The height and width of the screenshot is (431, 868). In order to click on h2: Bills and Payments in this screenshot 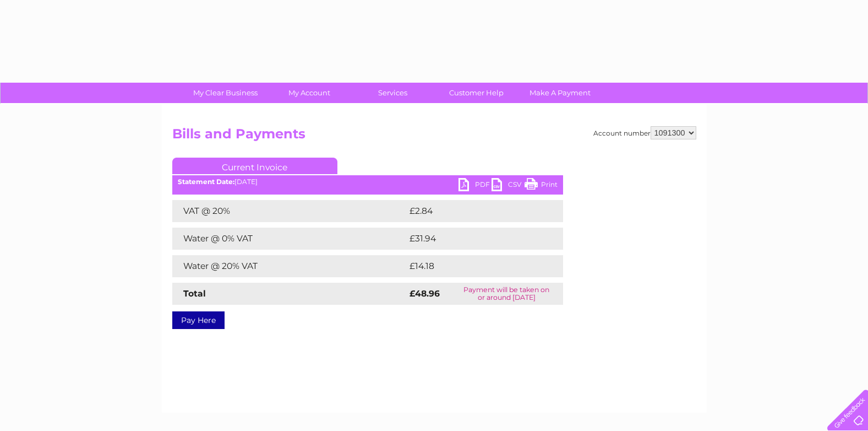, I will do `click(434, 137)`.